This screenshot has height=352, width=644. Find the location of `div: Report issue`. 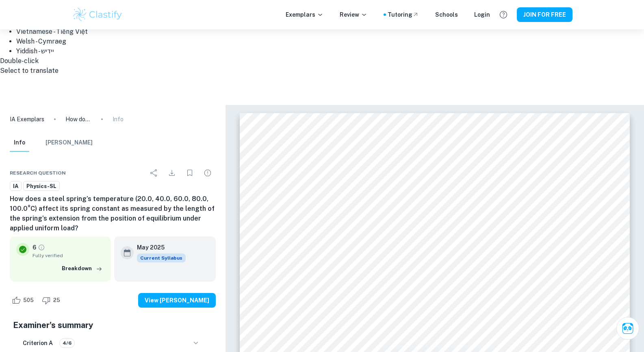

div: Report issue is located at coordinates (208, 173).